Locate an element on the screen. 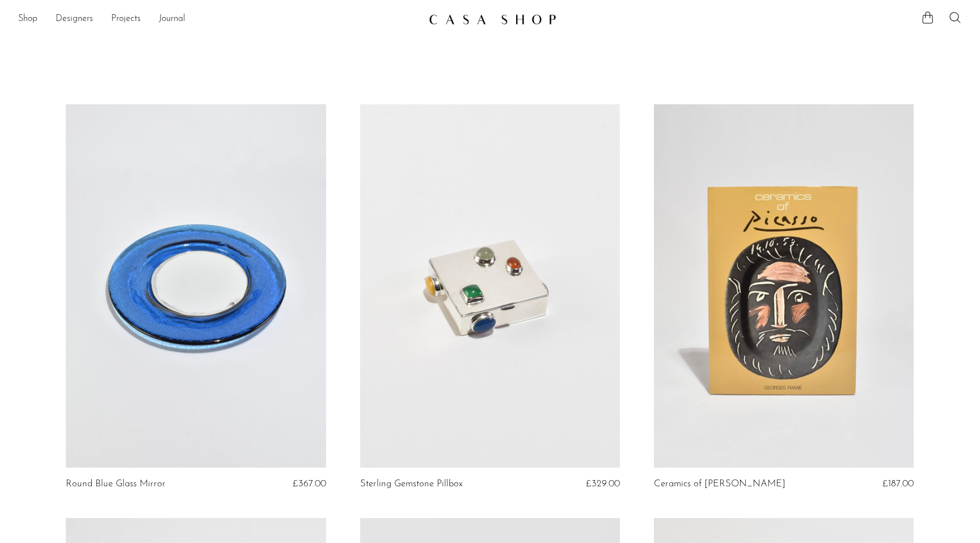  span: £187.00 is located at coordinates (898, 484).